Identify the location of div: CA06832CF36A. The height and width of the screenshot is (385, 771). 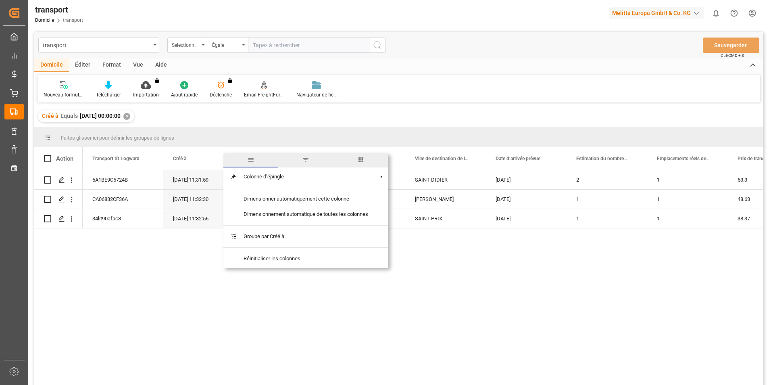
(123, 199).